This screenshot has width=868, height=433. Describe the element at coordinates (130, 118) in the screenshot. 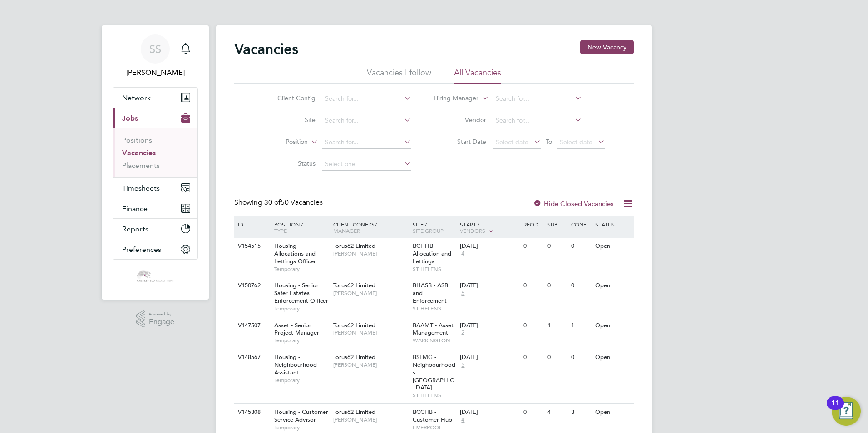

I see `span: Jobs` at that location.